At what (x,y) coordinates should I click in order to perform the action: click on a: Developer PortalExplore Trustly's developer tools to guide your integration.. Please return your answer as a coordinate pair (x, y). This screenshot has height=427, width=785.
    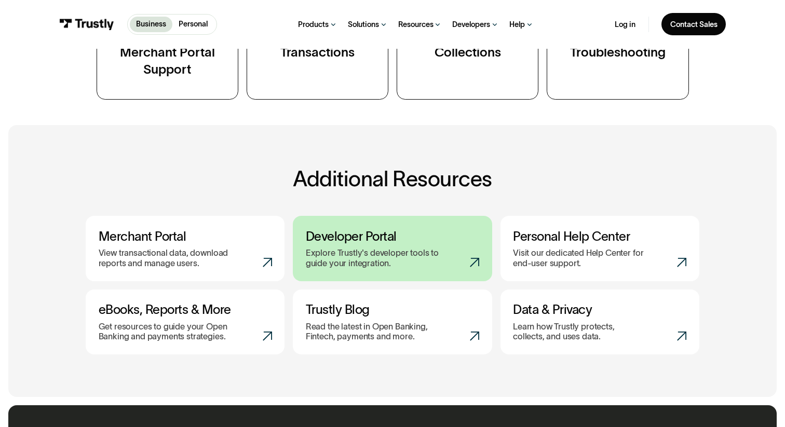
    Looking at the image, I should click on (392, 248).